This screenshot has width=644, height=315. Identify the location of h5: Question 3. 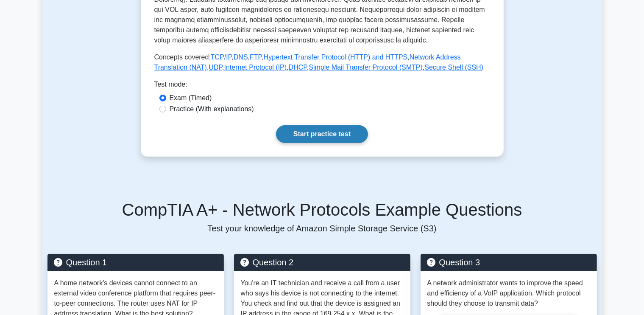
(509, 262).